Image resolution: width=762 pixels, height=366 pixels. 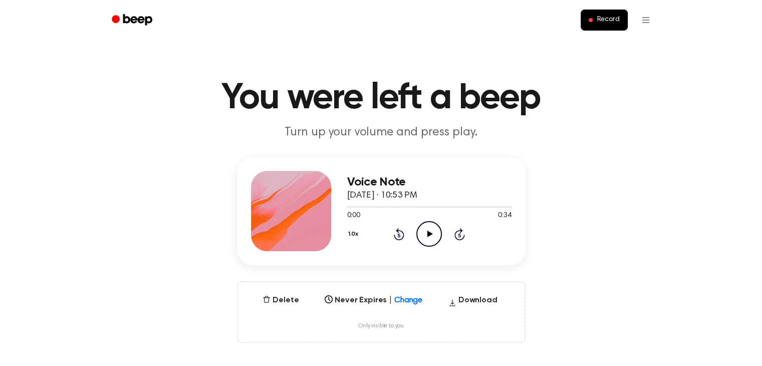 I want to click on a: Beep, so click(x=133, y=20).